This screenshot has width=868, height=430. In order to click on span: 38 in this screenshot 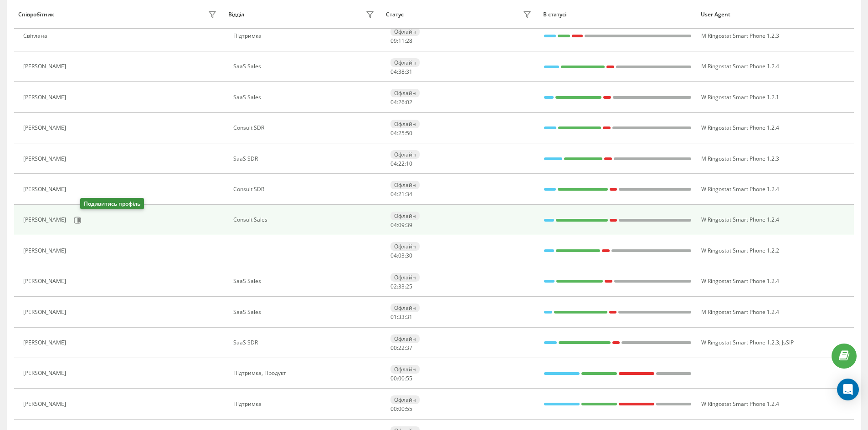, I will do `click(402, 71)`.